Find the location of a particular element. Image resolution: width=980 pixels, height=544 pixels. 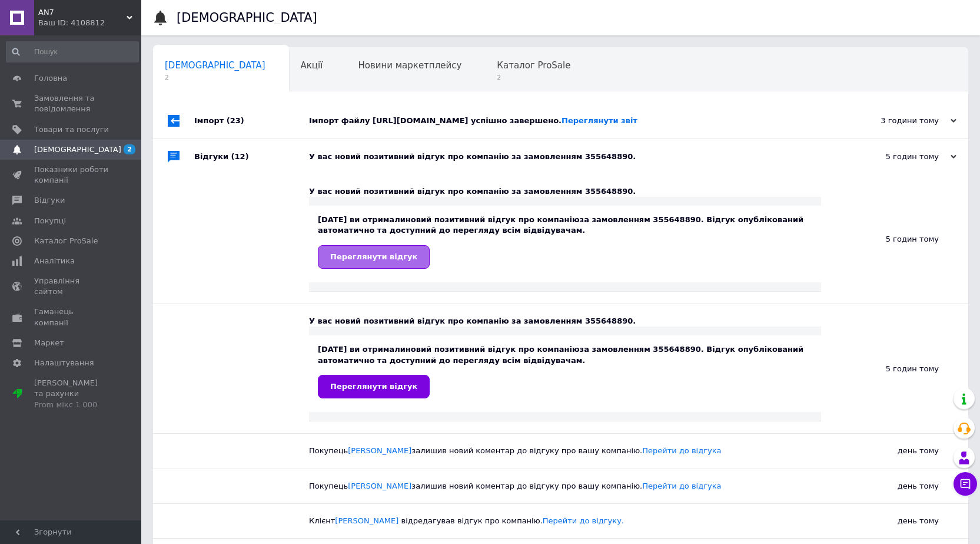

span: Покупці is located at coordinates (50, 220).